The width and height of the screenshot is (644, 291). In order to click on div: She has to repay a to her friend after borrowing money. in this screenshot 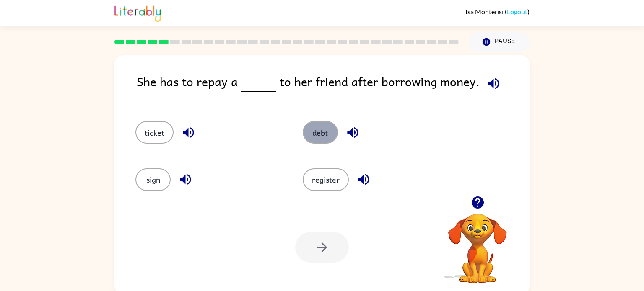, I will do `click(333, 88)`.